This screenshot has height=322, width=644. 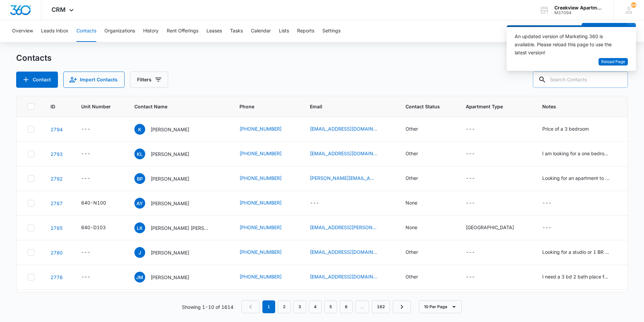 I want to click on a: Page 3, so click(x=300, y=306).